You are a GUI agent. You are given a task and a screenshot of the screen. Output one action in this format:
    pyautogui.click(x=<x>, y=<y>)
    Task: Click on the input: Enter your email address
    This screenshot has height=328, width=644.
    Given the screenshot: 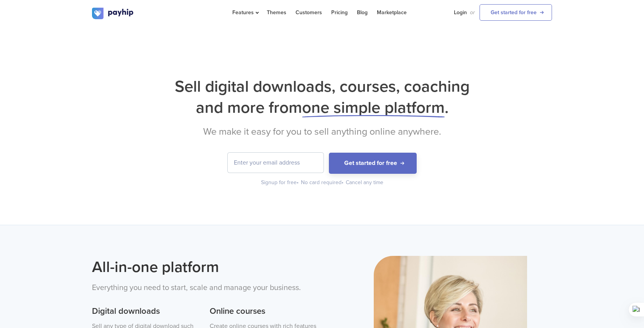 What is the action you would take?
    pyautogui.click(x=276, y=163)
    